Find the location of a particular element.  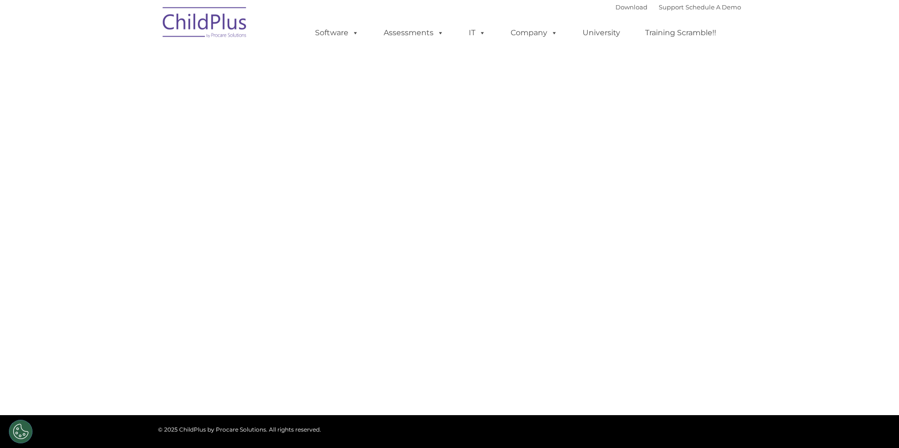

a: Assessments is located at coordinates (414, 33).